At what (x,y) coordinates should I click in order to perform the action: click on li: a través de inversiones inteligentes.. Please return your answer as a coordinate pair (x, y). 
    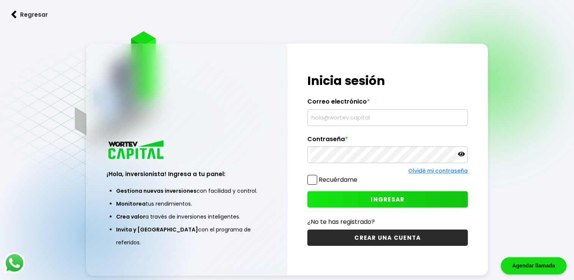
    Looking at the image, I should click on (187, 217).